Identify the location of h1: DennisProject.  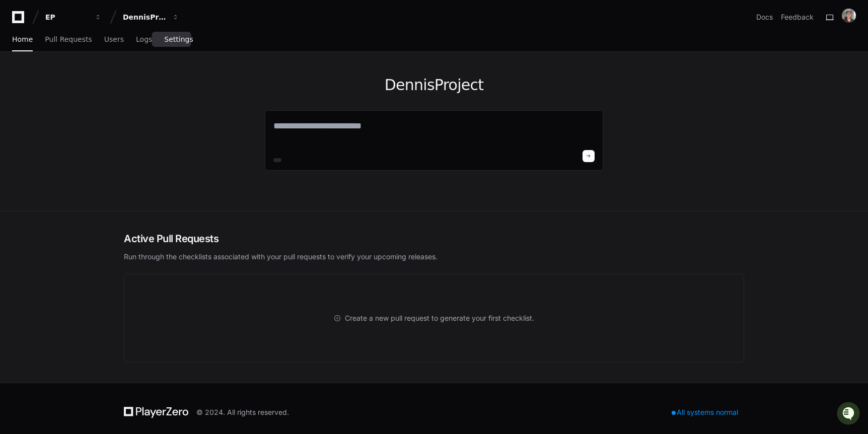
(434, 85).